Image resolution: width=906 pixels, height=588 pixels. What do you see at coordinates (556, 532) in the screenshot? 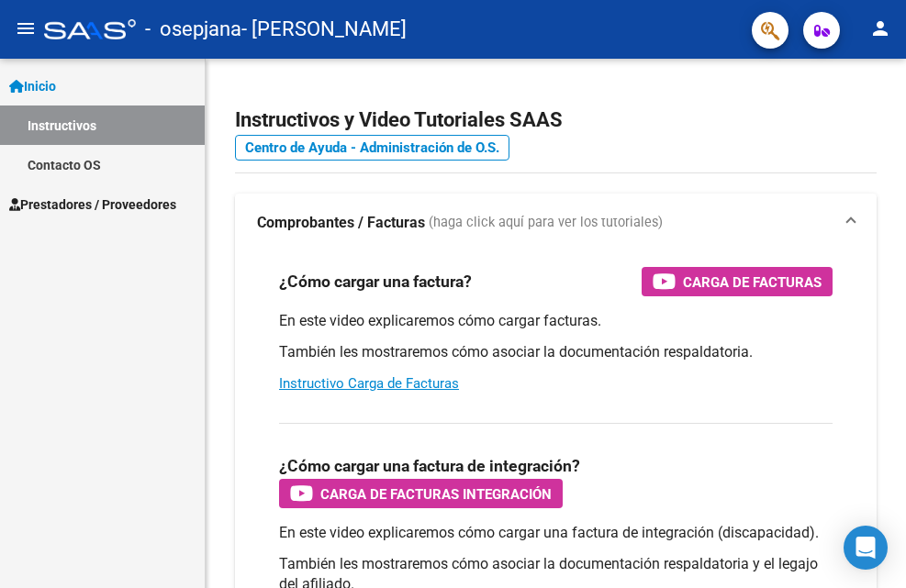
I see `p: En este video explicaremos cómo cargar una factura de integración (discapacidad).` at bounding box center [556, 532].